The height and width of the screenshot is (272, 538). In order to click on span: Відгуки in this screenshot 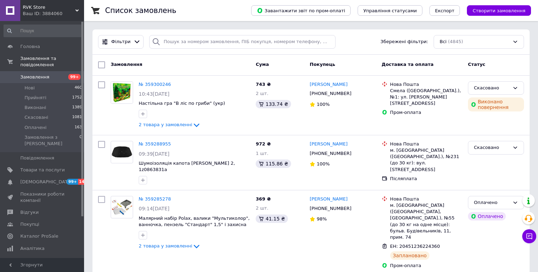, I will do `click(29, 212)`.